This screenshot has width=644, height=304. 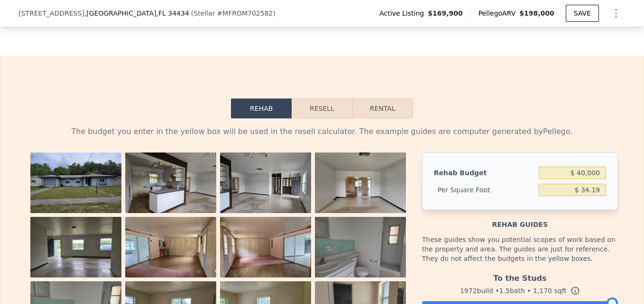 I want to click on img: Property Photo 8, so click(x=361, y=251).